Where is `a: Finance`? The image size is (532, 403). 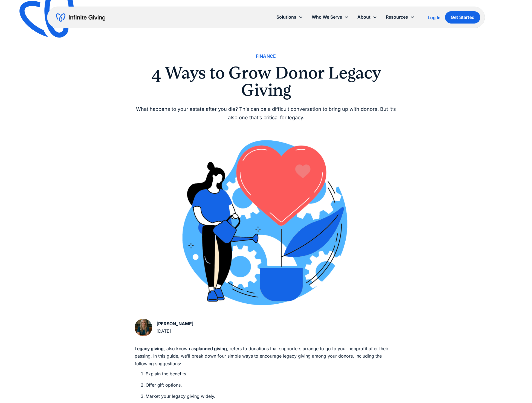 a: Finance is located at coordinates (266, 56).